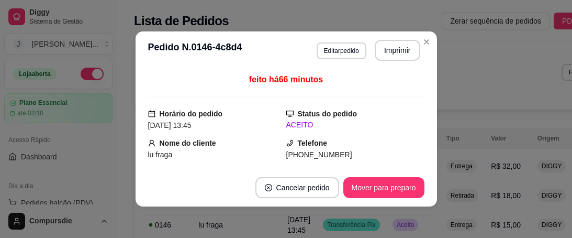 This screenshot has width=572, height=238. Describe the element at coordinates (290, 143) in the screenshot. I see `span: phone` at that location.